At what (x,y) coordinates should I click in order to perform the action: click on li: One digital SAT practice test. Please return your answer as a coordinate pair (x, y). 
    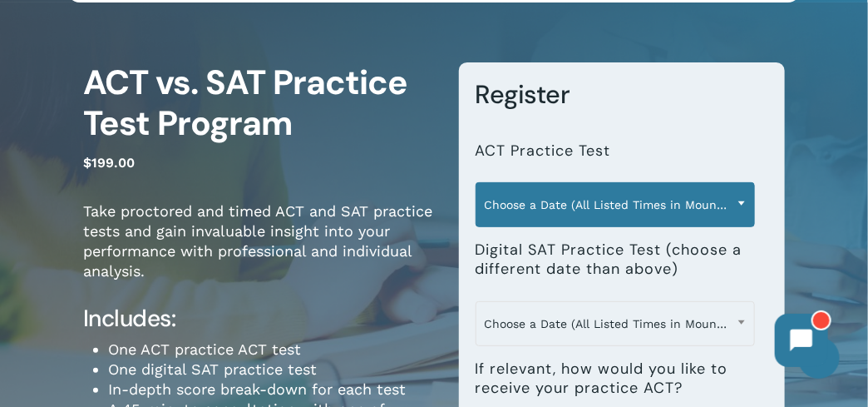
    Looking at the image, I should click on (271, 370).